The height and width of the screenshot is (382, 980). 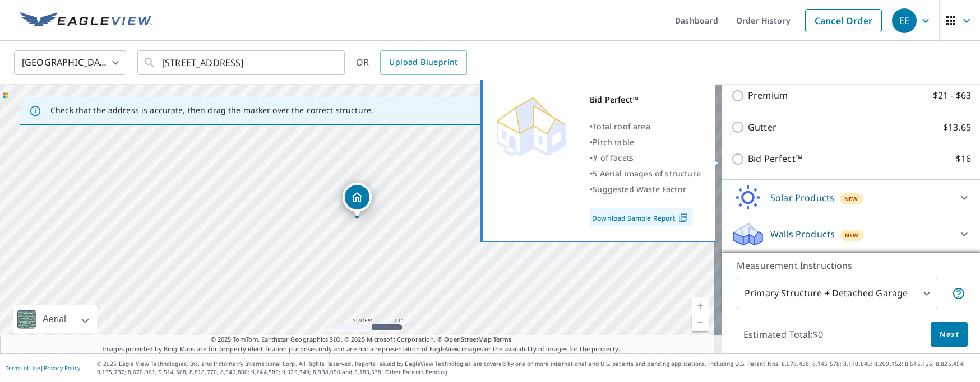 What do you see at coordinates (682, 218) in the screenshot?
I see `img: Pdf Icon` at bounding box center [682, 218].